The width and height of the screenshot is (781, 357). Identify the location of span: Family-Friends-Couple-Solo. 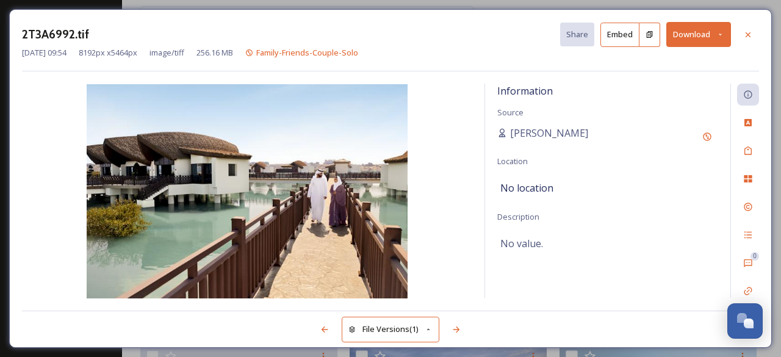
(307, 52).